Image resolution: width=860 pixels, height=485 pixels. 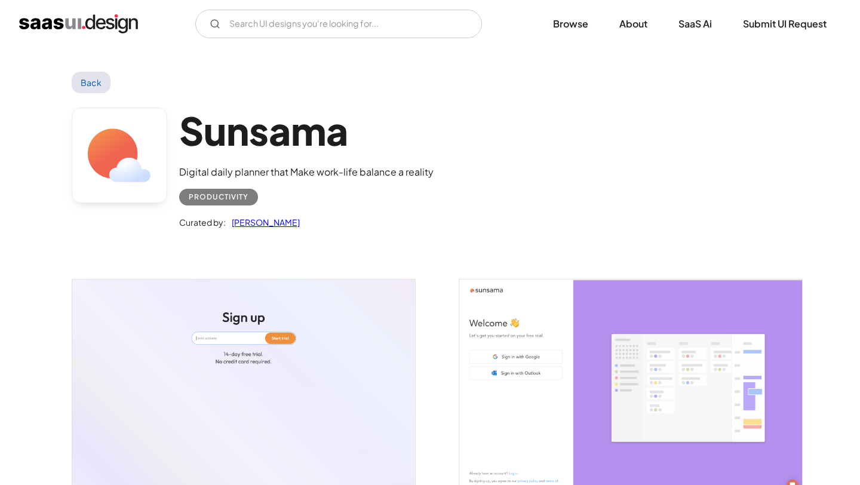 I want to click on div: Digital daily planner that Make work-life balance a reality, so click(x=306, y=172).